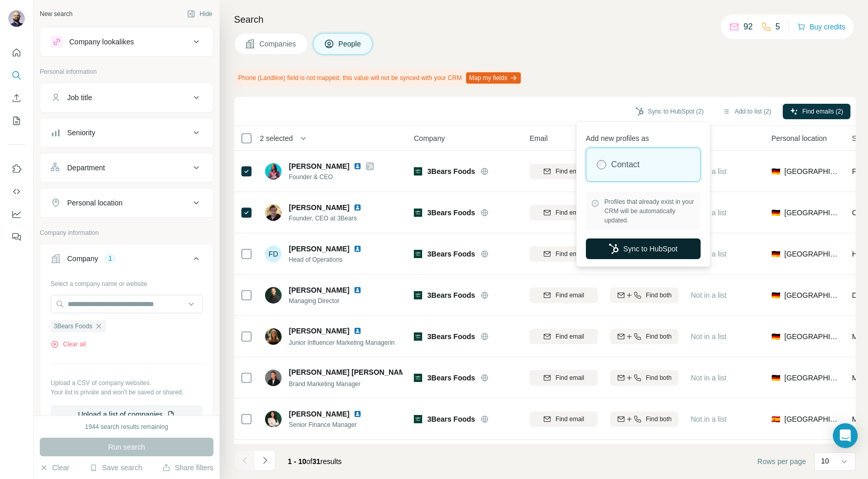 The image size is (868, 479). I want to click on div: Company lookalikes, so click(101, 41).